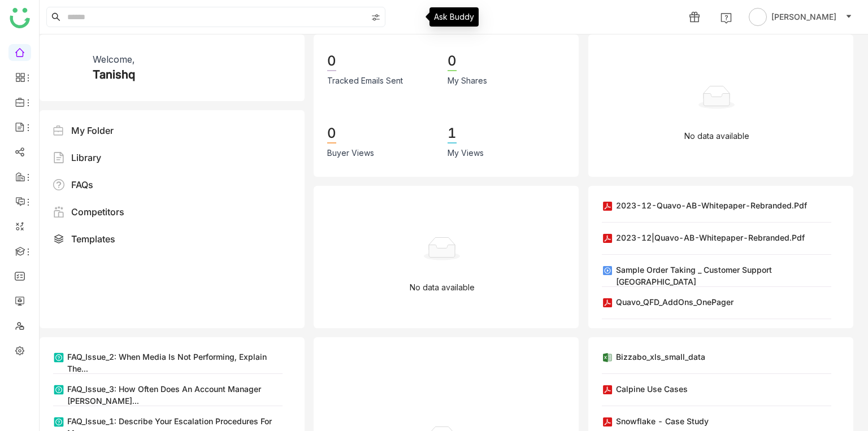 Image resolution: width=868 pixels, height=431 pixels. Describe the element at coordinates (452, 134) in the screenshot. I see `div: 1` at that location.